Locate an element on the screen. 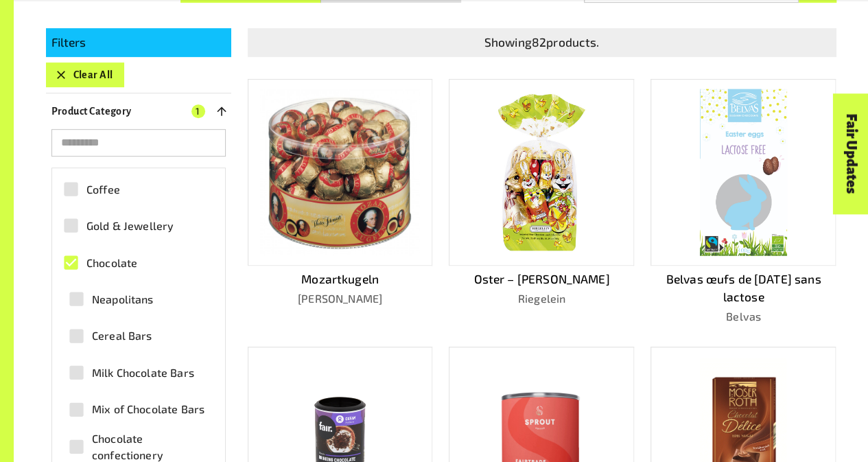 This screenshot has width=868, height=462. span: 1 is located at coordinates (198, 111).